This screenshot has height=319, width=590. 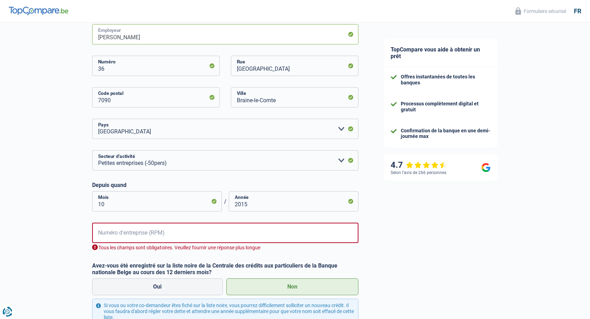 I want to click on div: Selon l’avis de 266 personnes, so click(x=418, y=173).